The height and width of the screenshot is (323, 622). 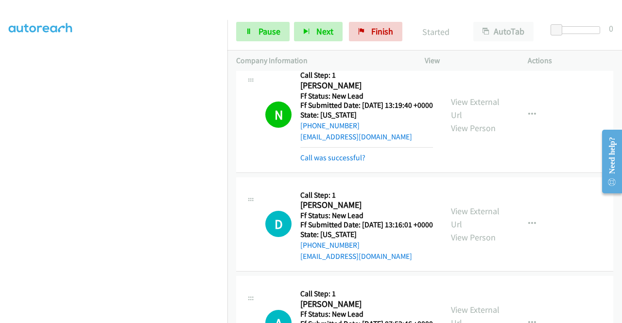 What do you see at coordinates (611, 28) in the screenshot?
I see `div: 0` at bounding box center [611, 28].